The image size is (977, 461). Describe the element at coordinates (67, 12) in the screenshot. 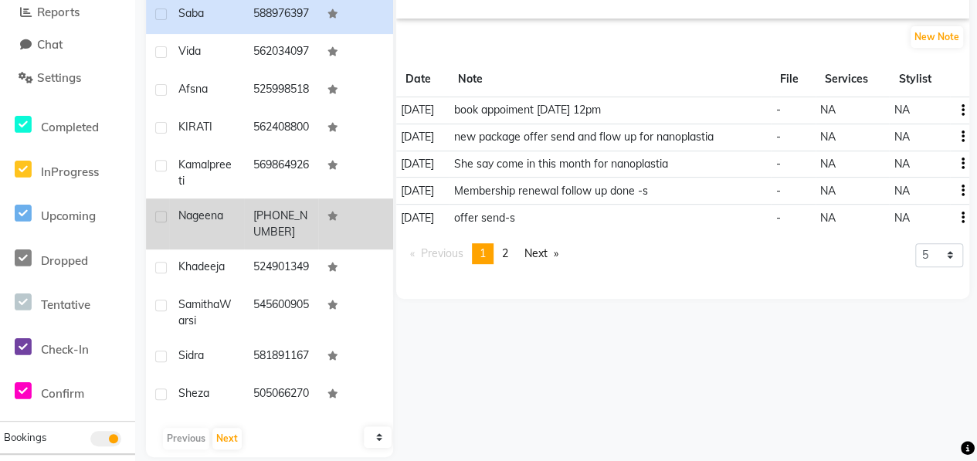

I see `a: Reports` at that location.